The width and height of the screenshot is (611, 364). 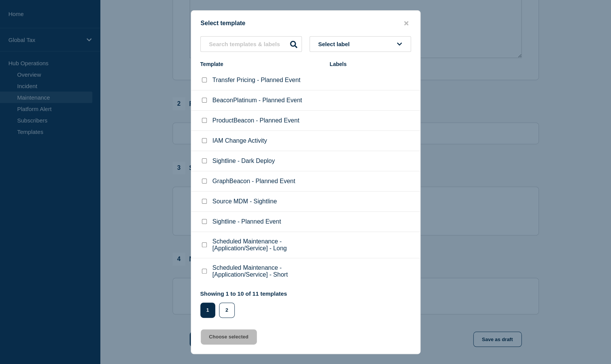 What do you see at coordinates (227, 310) in the screenshot?
I see `button: 2` at bounding box center [227, 310].